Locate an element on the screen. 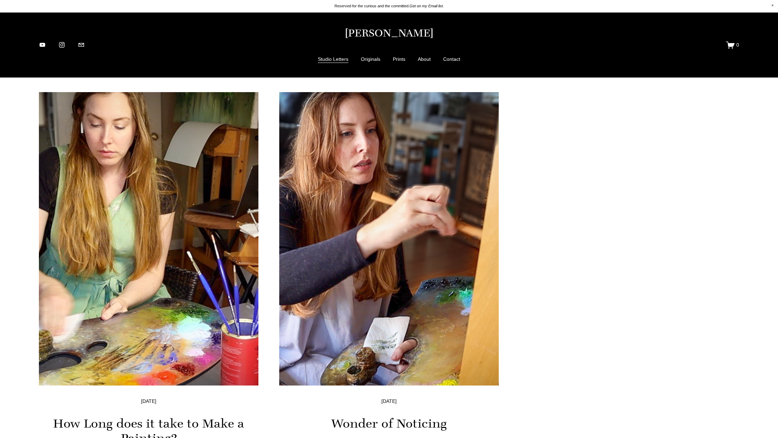 This screenshot has width=778, height=438. a: Studio Letters is located at coordinates (333, 59).